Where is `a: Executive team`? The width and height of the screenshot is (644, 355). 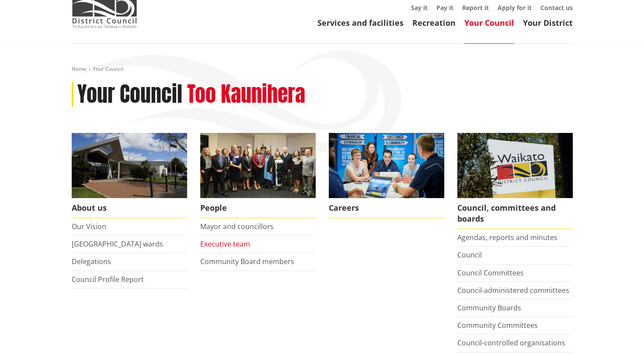
a: Executive team is located at coordinates (225, 244).